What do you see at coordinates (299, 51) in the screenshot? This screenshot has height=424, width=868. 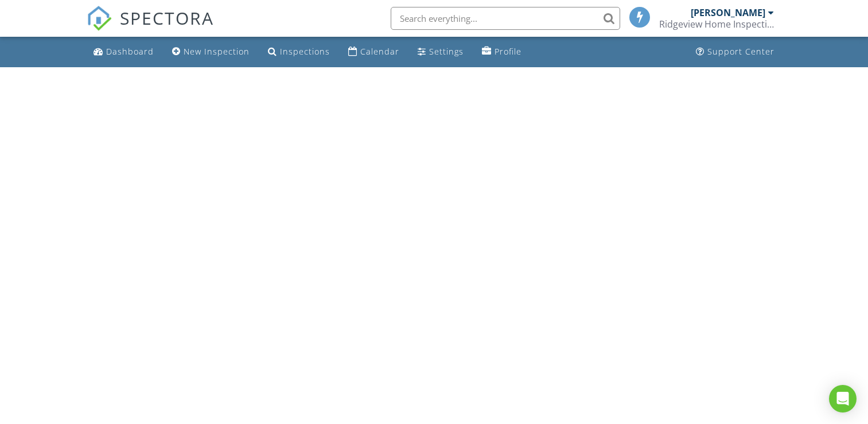 I see `a: Inspections` at bounding box center [299, 51].